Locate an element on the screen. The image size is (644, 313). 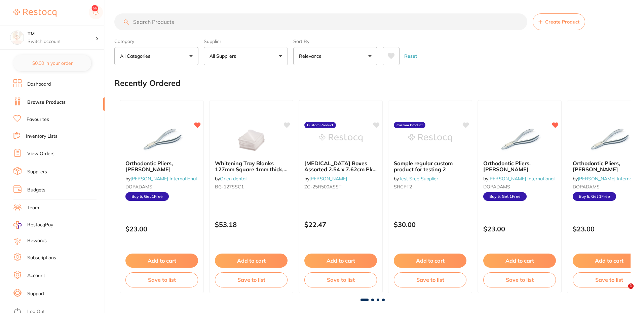
button: Create Product is located at coordinates (559, 22).